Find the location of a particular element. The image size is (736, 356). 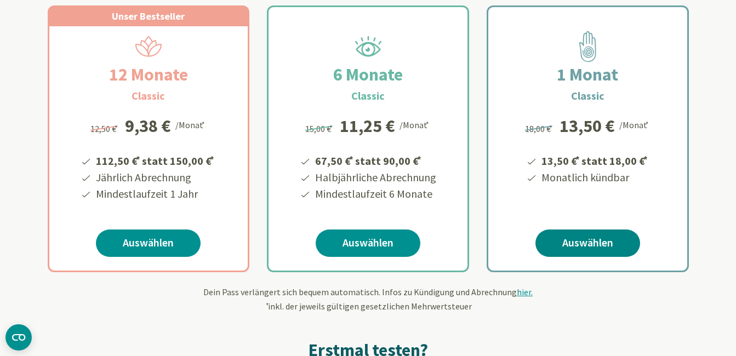

button: CMP-Widget öffnen is located at coordinates (19, 337).